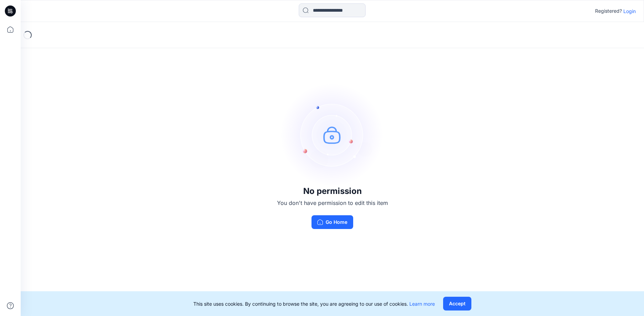  What do you see at coordinates (314, 304) in the screenshot?
I see `p: This site uses cookies. By continuing to browse the site, you are agreeing to our use of cookies.` at bounding box center [314, 304].